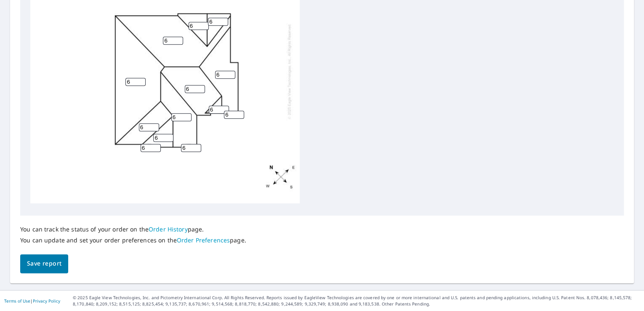  Describe the element at coordinates (168, 229) in the screenshot. I see `a: Order History` at that location.